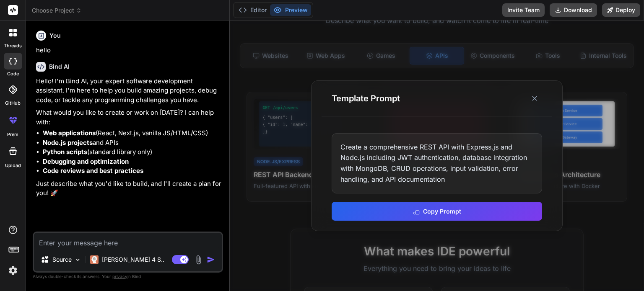  What do you see at coordinates (129, 91) in the screenshot?
I see `p: Hello! I'm Bind AI, your expert software development assistant. I'm here to help you build amazin...` at bounding box center [129, 91].